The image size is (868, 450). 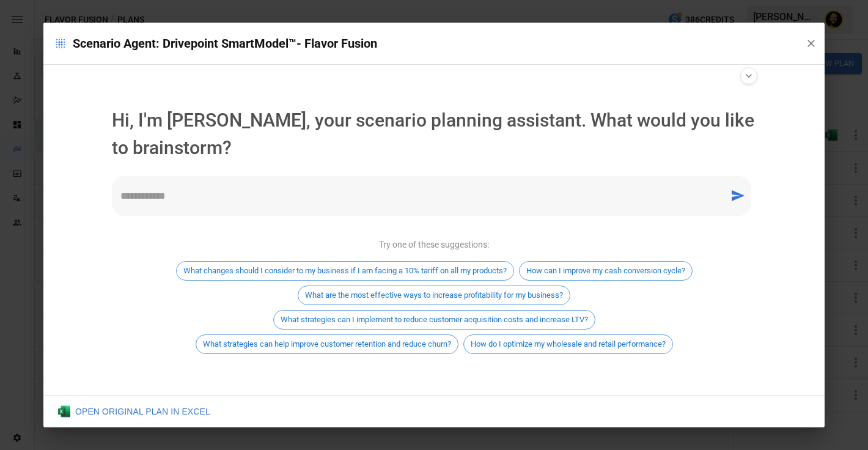 I want to click on button: Show agent settings, so click(x=749, y=76).